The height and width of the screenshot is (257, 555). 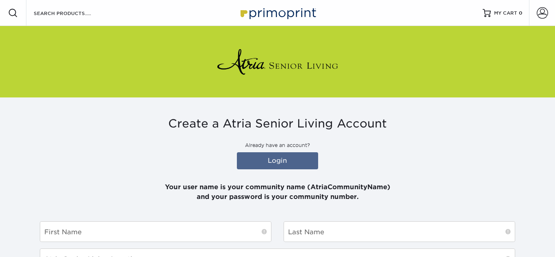 I want to click on img: Primoprint, so click(x=277, y=13).